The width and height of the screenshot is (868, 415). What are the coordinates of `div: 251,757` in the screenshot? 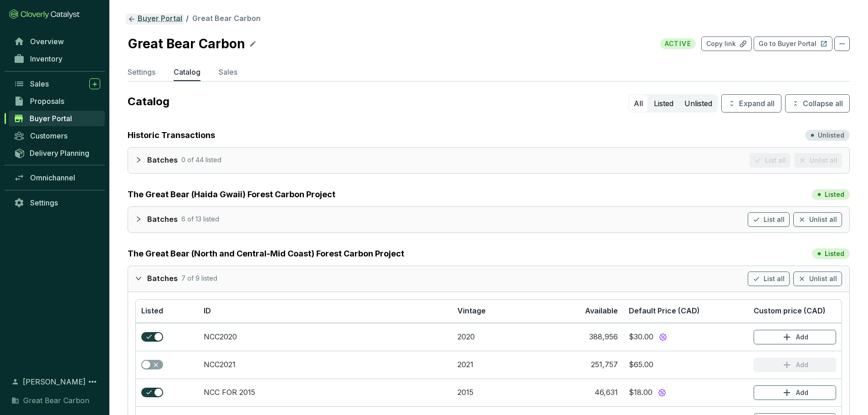 It's located at (604, 365).